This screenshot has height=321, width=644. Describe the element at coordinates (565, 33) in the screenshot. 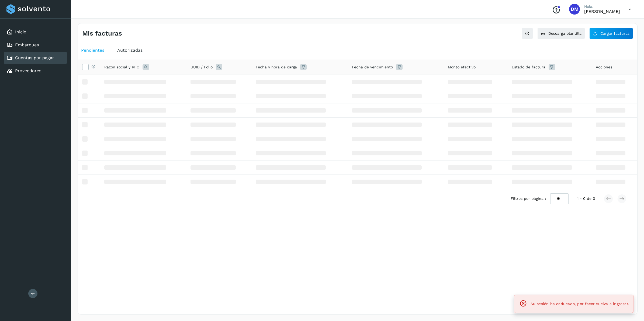

I see `span: Descarga plantilla` at that location.